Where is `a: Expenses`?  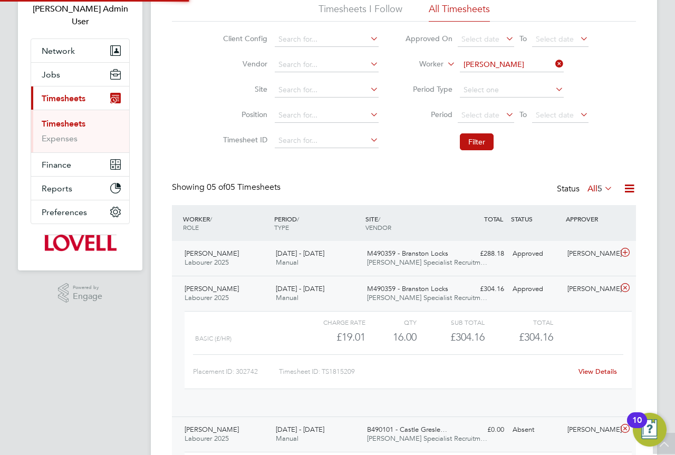
a: Expenses is located at coordinates (60, 138).